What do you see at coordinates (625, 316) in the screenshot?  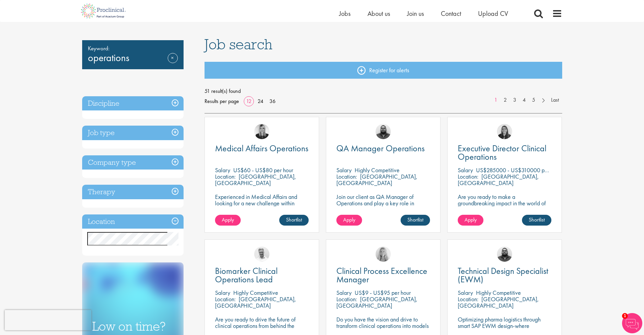 I see `span: 1` at bounding box center [625, 316].